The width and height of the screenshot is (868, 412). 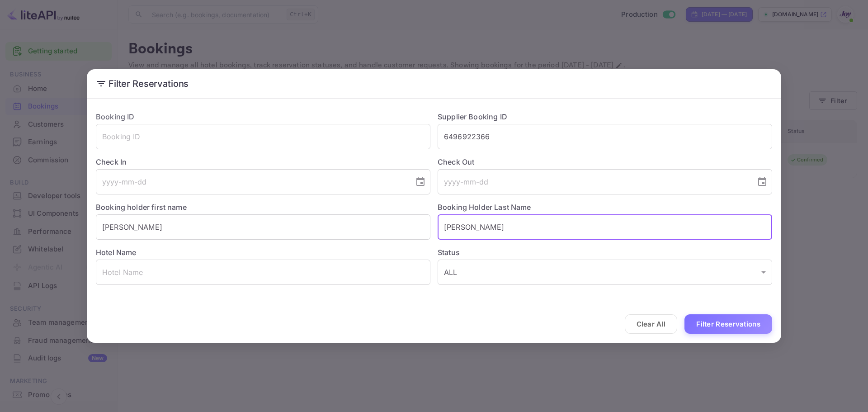 I want to click on label: Check Out, so click(x=605, y=161).